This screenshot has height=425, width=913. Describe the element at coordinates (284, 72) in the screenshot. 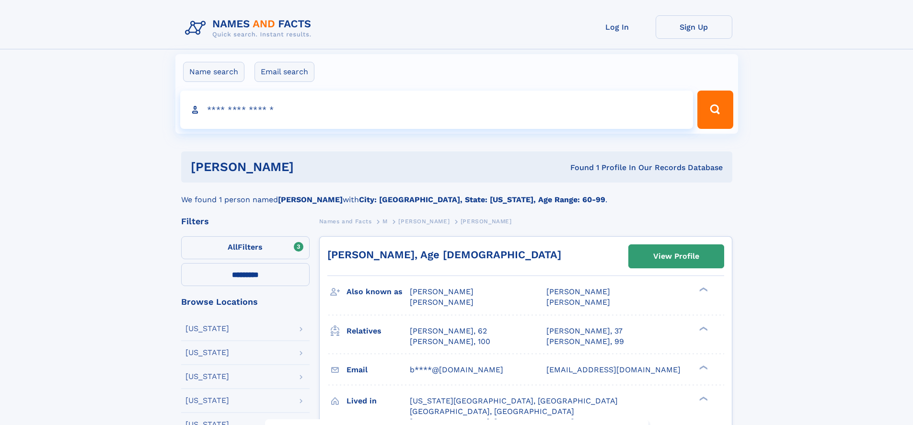

I see `label: Email search` at that location.